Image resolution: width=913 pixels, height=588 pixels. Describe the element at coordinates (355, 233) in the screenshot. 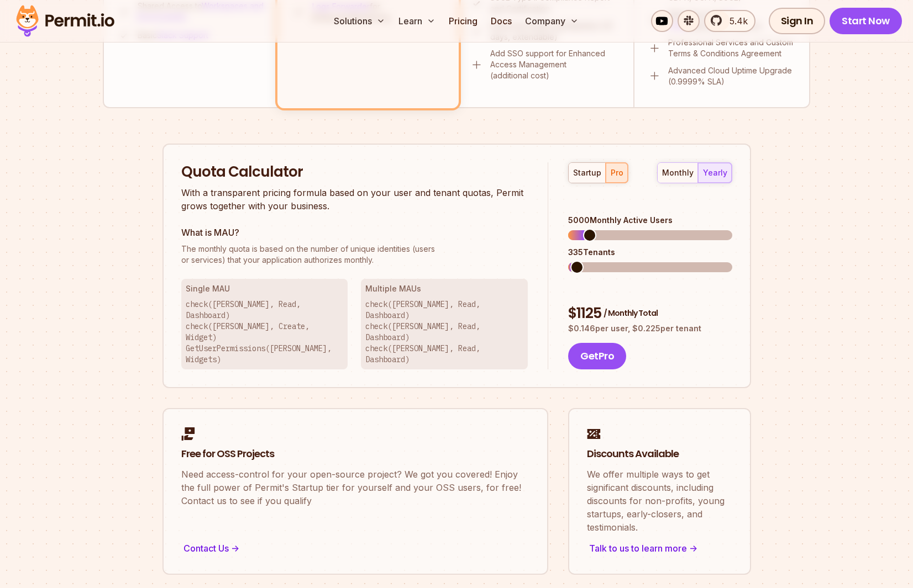

I see `h3: What is MAU?` at that location.